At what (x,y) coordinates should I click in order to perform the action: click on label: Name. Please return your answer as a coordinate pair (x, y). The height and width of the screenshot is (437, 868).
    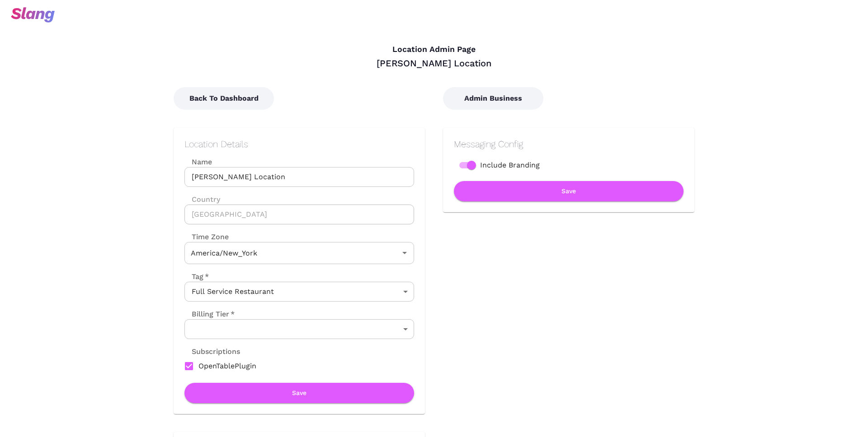
    Looking at the image, I should click on (299, 162).